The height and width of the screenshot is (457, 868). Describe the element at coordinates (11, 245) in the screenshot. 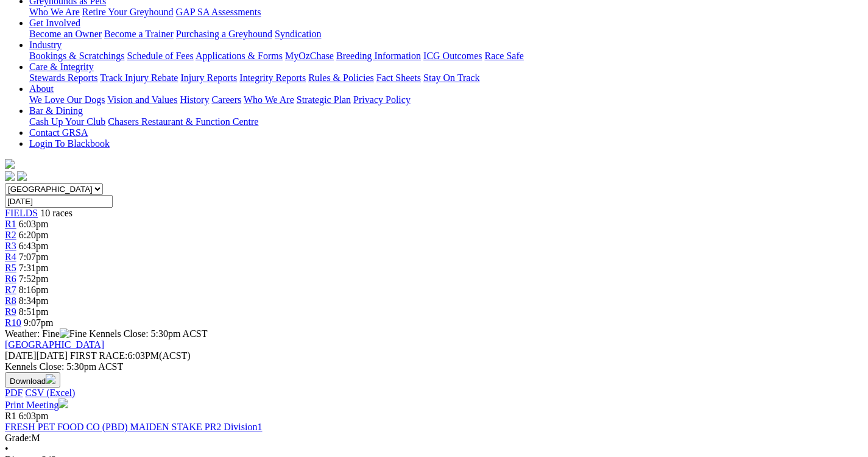

I see `span: R3` at that location.